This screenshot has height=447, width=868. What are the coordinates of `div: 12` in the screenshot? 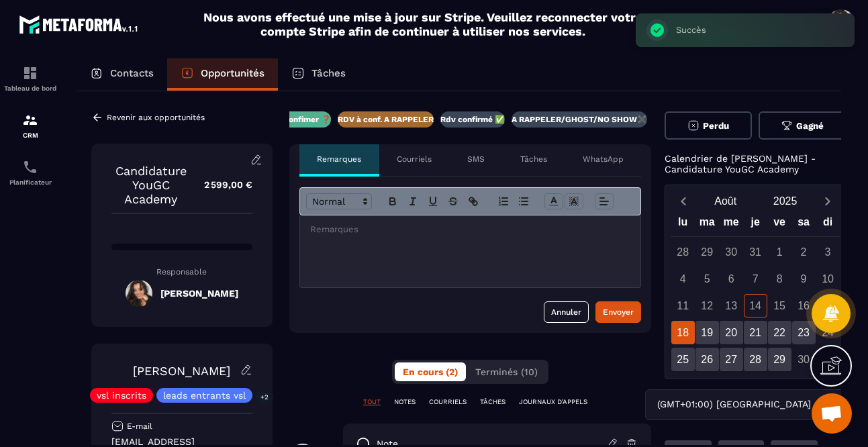 It's located at (707, 305).